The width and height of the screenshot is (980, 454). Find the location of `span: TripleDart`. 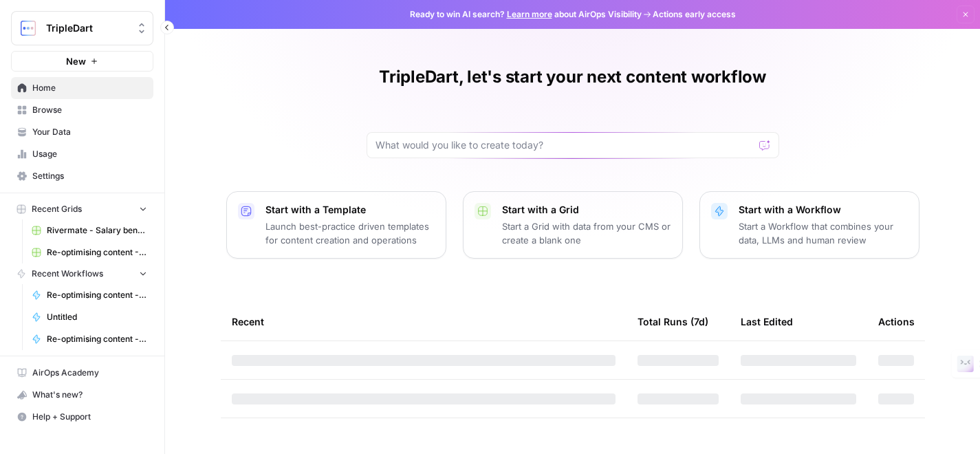

span: TripleDart is located at coordinates (87, 28).